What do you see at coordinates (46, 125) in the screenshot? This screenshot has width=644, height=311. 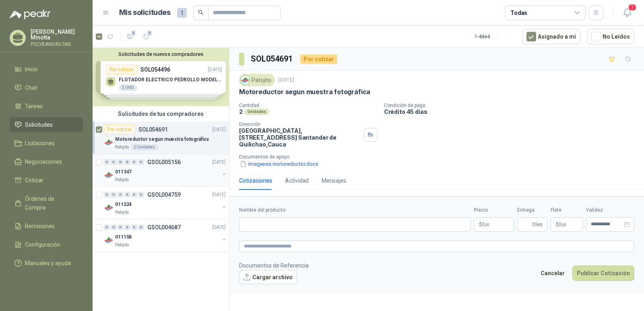 I see `a: Solicitudes` at bounding box center [46, 125].